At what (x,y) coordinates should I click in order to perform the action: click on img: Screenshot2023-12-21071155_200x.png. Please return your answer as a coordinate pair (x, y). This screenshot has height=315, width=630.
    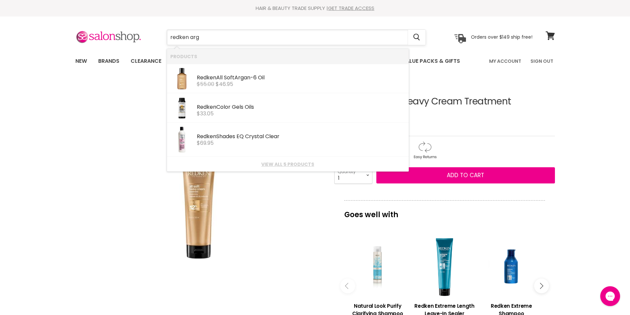
    Looking at the image, I should click on (182, 140).